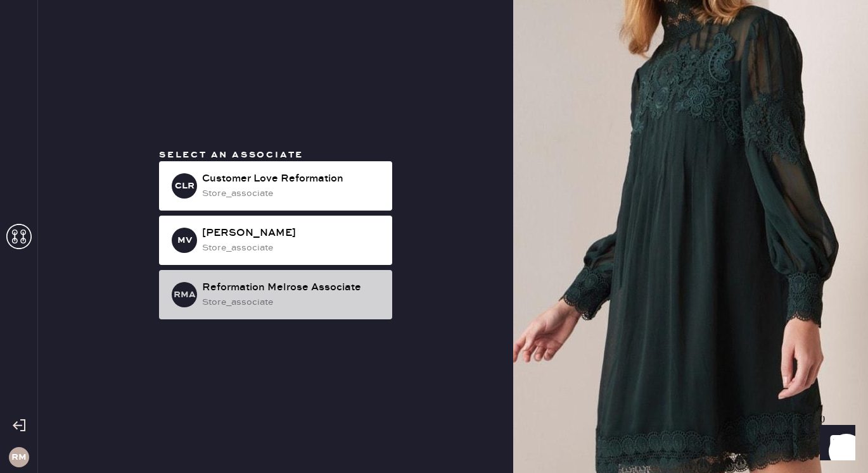 The image size is (868, 473). Describe the element at coordinates (802, 214) in the screenshot. I see `th: QTY` at that location.